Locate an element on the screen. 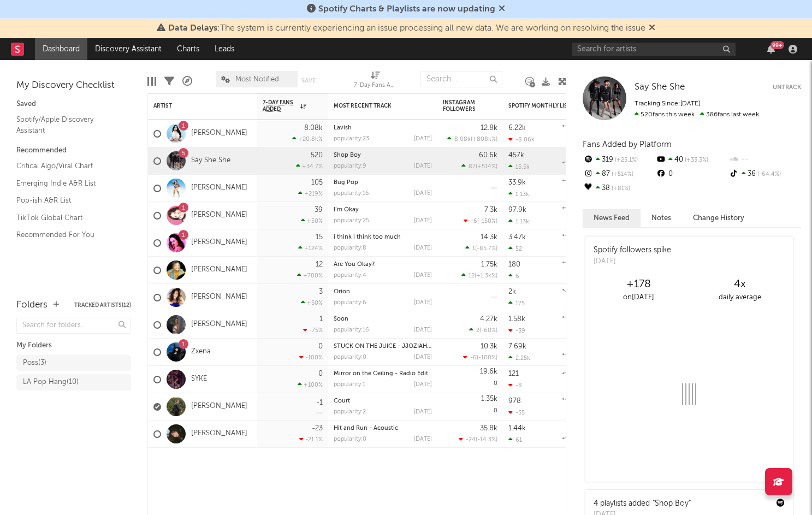  div: 1.75k is located at coordinates (490, 264).